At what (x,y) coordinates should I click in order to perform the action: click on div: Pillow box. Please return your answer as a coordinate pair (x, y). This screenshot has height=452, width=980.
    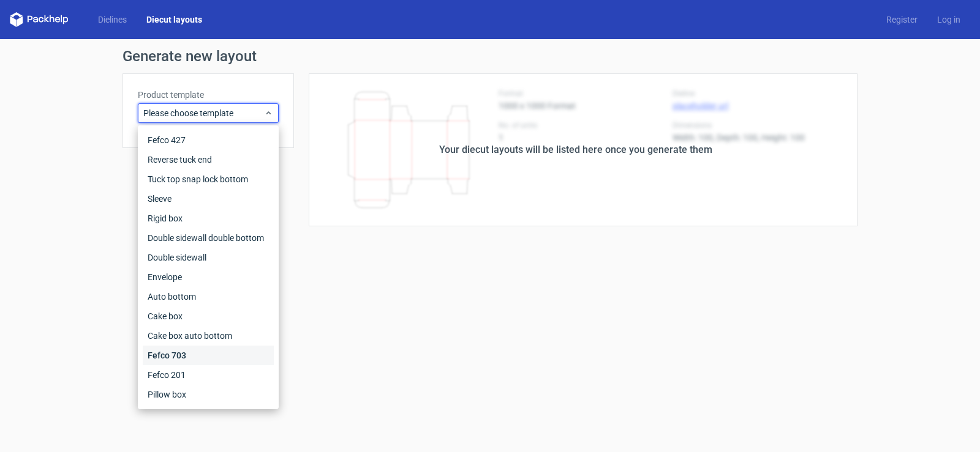
    Looking at the image, I should click on (208, 395).